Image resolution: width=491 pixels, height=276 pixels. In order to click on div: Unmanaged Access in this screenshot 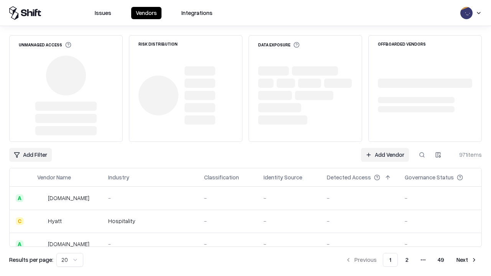, I will do `click(45, 45)`.